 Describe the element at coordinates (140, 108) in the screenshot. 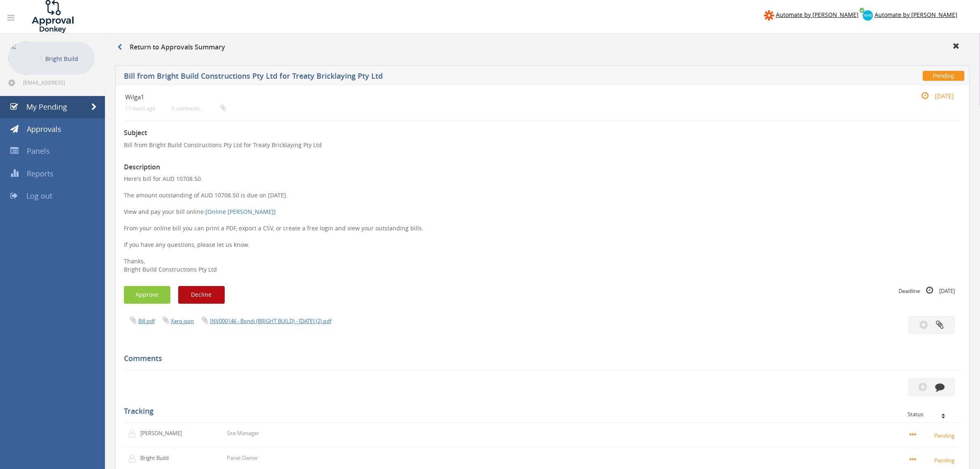

I see `small: 17 hours ago` at that location.